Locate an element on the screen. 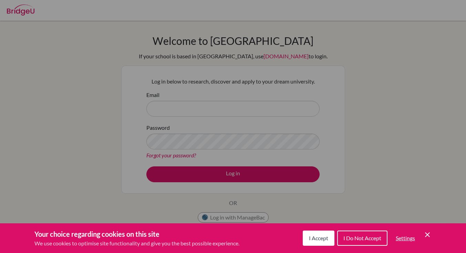 Image resolution: width=466 pixels, height=253 pixels. button: Save and close is located at coordinates (428, 234).